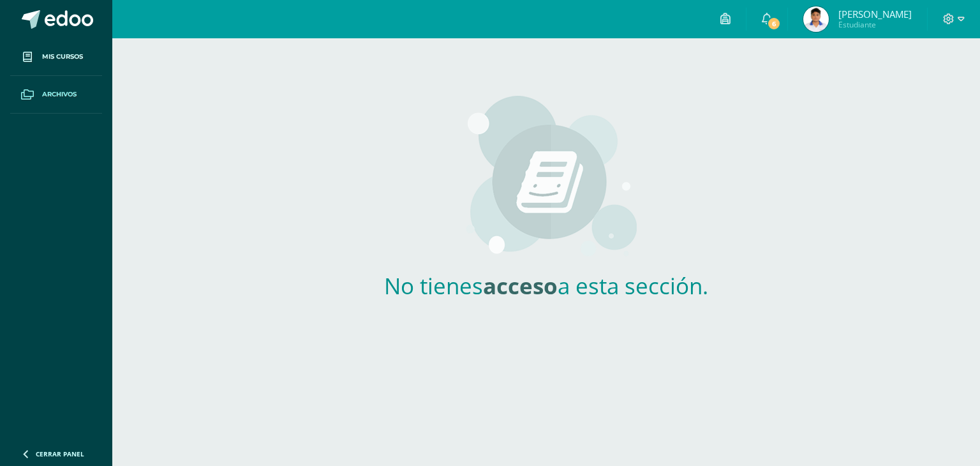 The height and width of the screenshot is (466, 980). Describe the element at coordinates (546, 178) in the screenshot. I see `img: courses_medium.png` at that location.